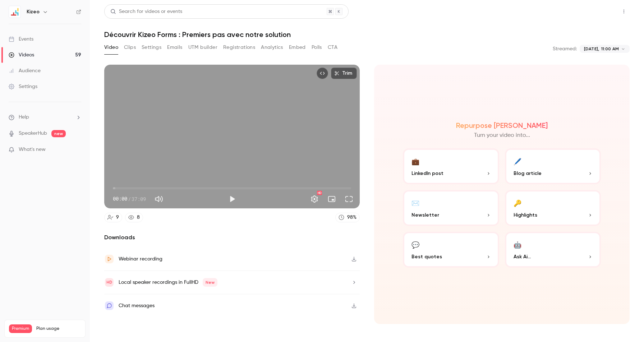  Describe the element at coordinates (319, 193) in the screenshot. I see `div: HD` at that location.